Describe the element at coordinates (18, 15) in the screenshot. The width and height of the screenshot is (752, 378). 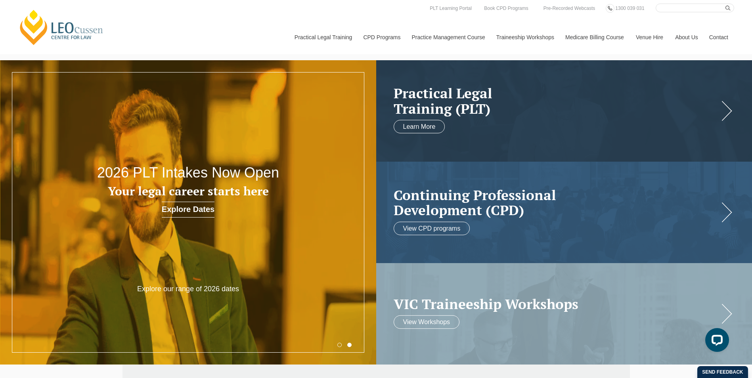
I see `button: Open LiveChat chat widget` at that location.